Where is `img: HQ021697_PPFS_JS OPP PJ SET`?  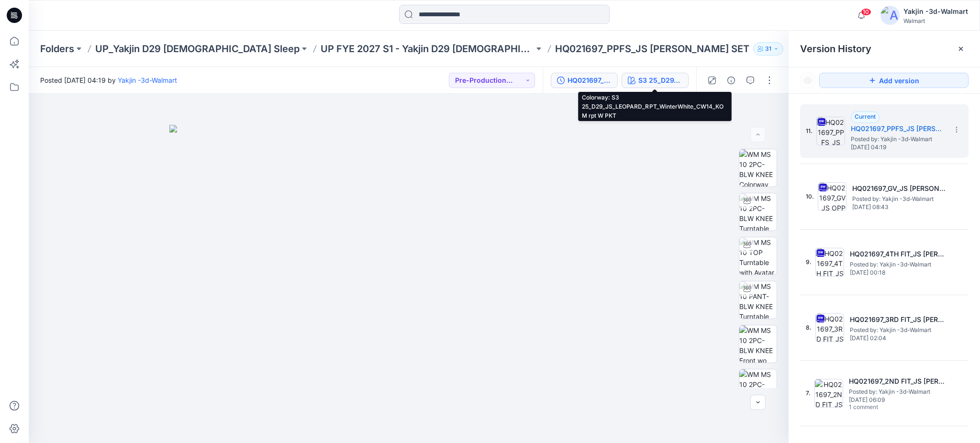
img: HQ021697_PPFS_JS OPP PJ SET is located at coordinates (831, 131).